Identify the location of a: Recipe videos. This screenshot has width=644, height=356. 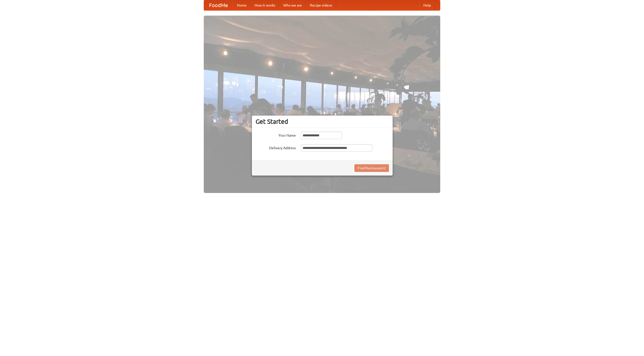
(321, 5).